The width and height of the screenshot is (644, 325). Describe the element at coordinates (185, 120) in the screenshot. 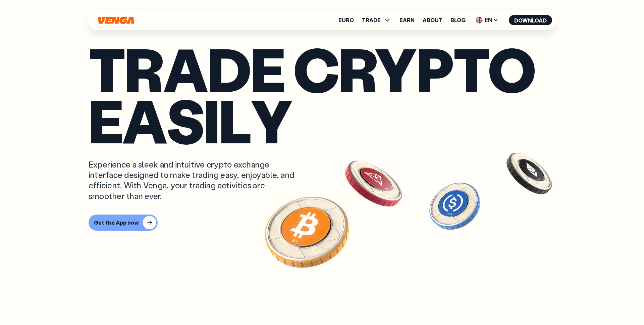

I see `span: S` at that location.